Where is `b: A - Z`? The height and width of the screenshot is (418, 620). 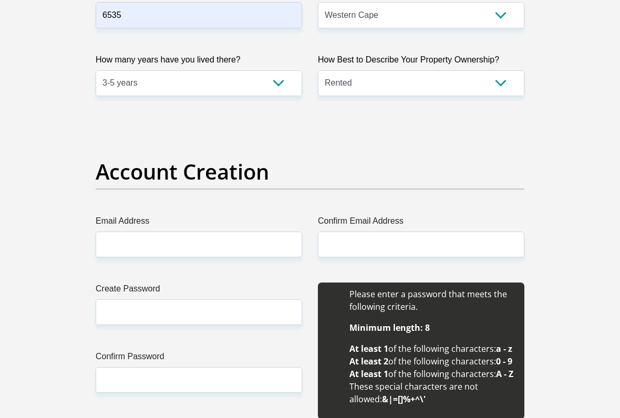
b: A - Z is located at coordinates (504, 375).